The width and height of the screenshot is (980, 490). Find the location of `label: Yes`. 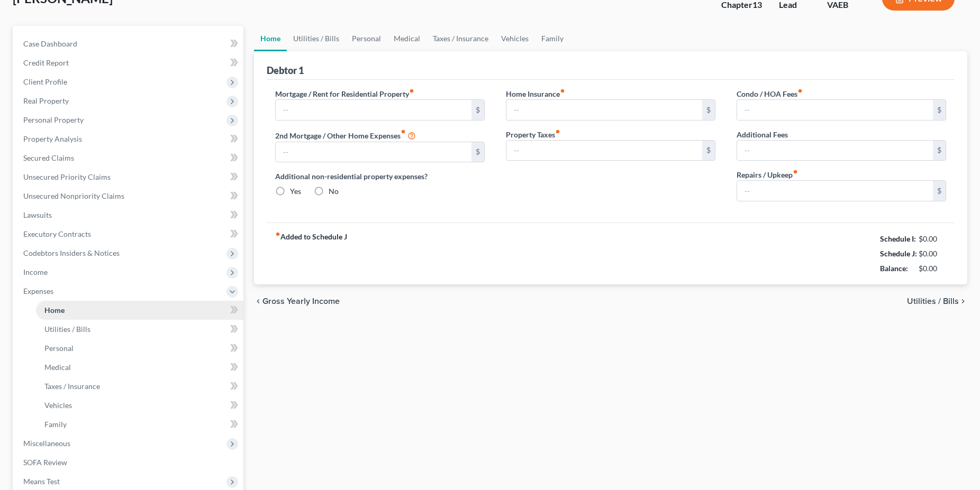

label: Yes is located at coordinates (295, 192).